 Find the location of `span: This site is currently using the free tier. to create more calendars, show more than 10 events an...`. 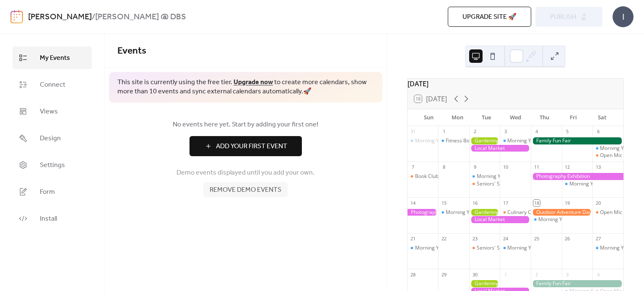

span: This site is currently using the free tier. to create more calendars, show more than 10 events an... is located at coordinates (246, 87).